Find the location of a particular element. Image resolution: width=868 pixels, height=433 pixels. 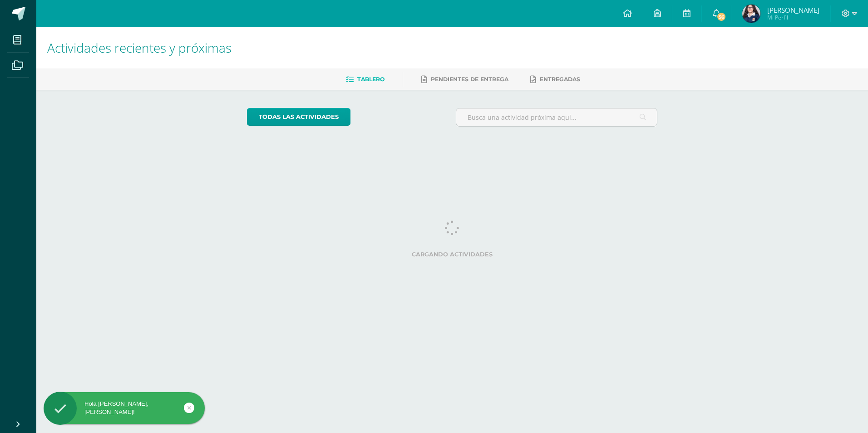

label: Cargando actividades is located at coordinates (453, 254).